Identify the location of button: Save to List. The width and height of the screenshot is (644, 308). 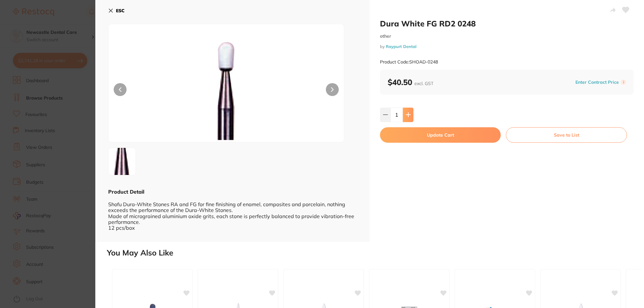
(566, 135).